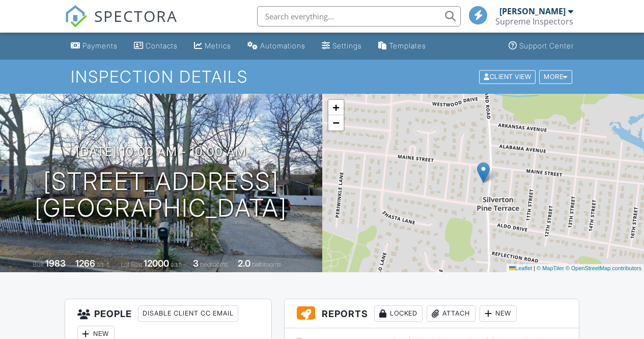 The width and height of the screenshot is (644, 339). I want to click on span: Lot Size, so click(131, 264).